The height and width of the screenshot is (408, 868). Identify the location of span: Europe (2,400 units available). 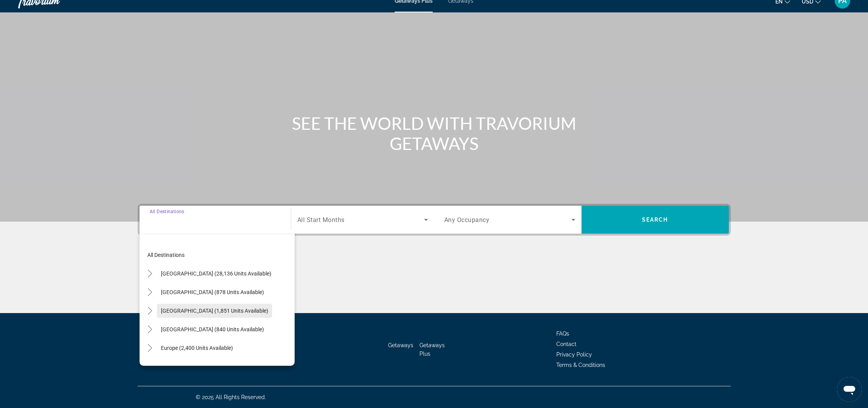
(197, 348).